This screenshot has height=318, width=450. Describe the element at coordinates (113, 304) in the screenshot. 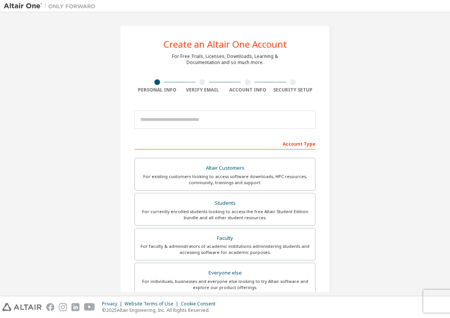

I see `div: Privacy` at that location.